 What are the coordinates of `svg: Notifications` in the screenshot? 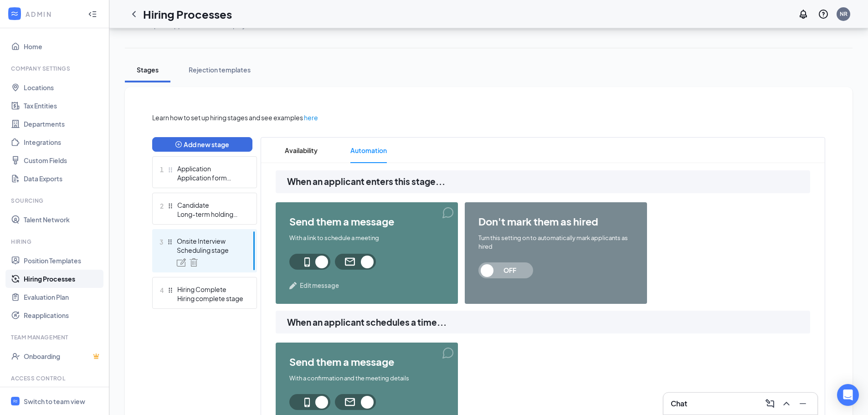 It's located at (804, 14).